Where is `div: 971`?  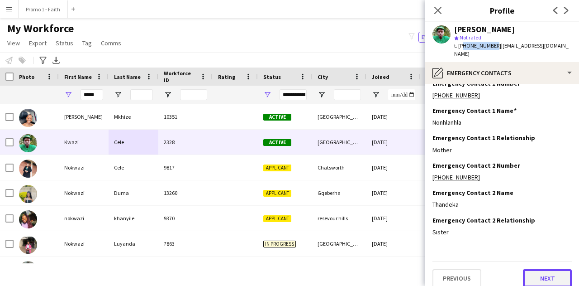
div: 971 is located at coordinates (186, 268).